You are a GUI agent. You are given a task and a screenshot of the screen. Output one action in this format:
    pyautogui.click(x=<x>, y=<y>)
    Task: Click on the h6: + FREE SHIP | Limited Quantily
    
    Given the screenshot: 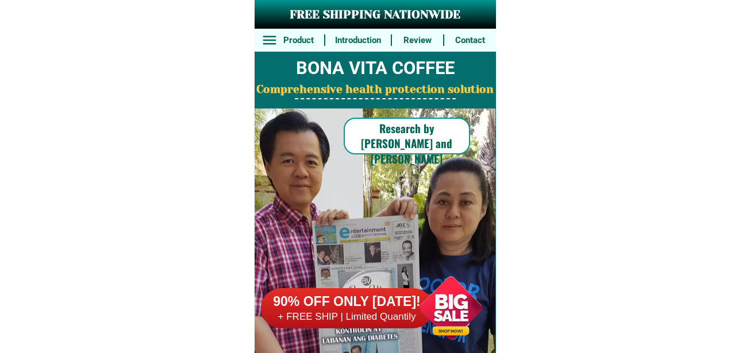 What is the action you would take?
    pyautogui.click(x=347, y=317)
    